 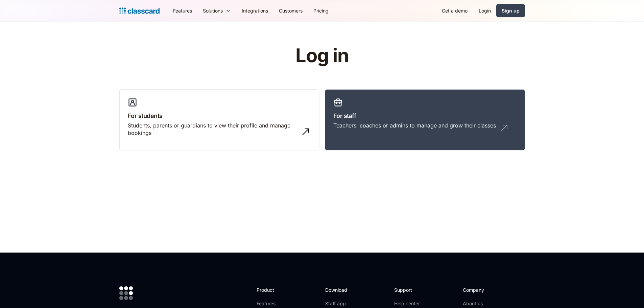 I want to click on a: For studentsStudents, parents or guardians to view their profile and manage bookings, so click(x=219, y=120).